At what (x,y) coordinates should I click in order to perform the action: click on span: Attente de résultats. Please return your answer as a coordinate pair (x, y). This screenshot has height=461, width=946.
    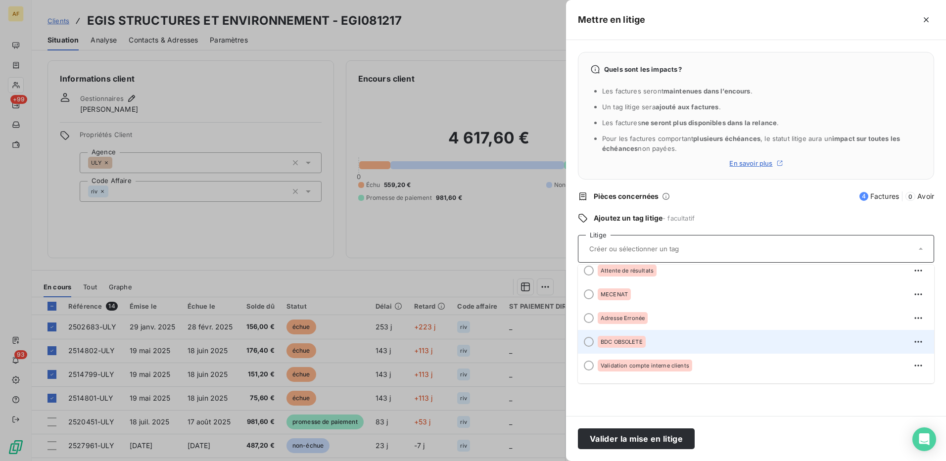
    Looking at the image, I should click on (627, 271).